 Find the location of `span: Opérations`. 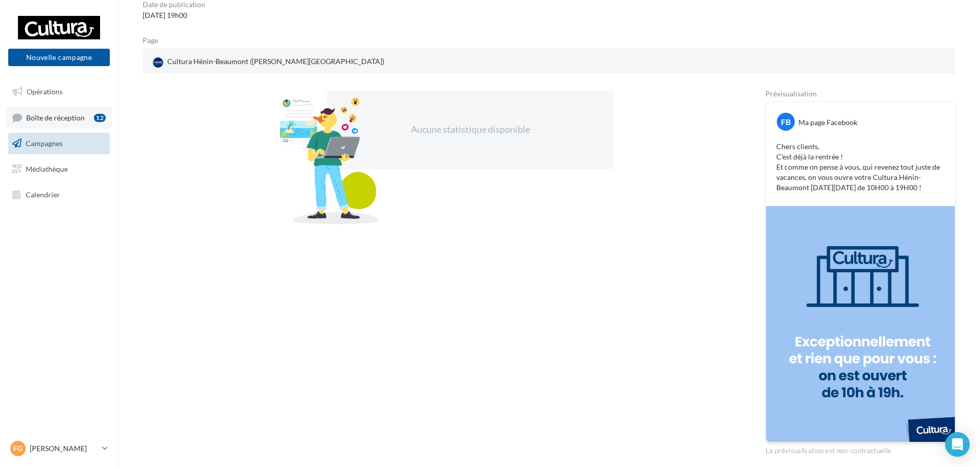

span: Opérations is located at coordinates (44, 91).